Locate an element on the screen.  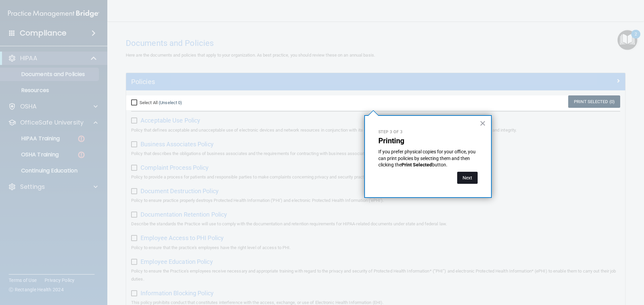
a: Print Selected (0) is located at coordinates (594, 101).